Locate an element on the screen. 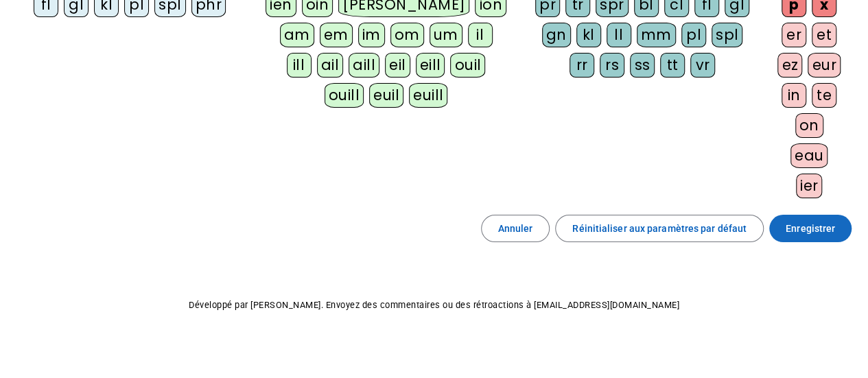 Image resolution: width=868 pixels, height=378 pixels. span: Annuler is located at coordinates (515, 229).